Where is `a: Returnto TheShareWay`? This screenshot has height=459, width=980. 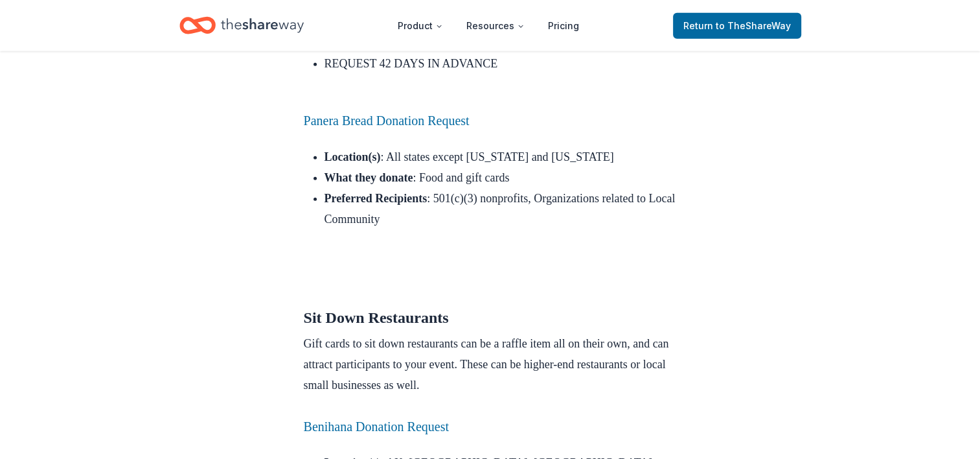 a: Returnto TheShareWay is located at coordinates (737, 26).